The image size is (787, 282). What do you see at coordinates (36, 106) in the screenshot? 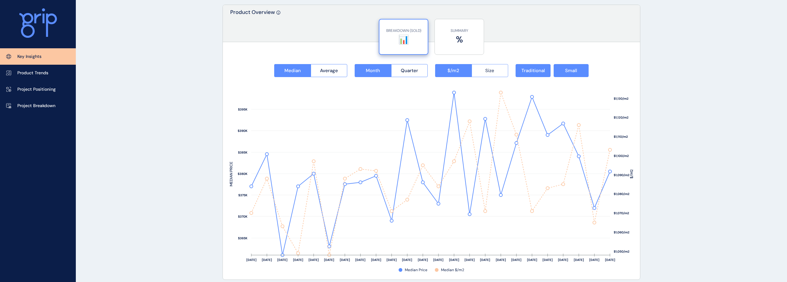
I see `p: Project Breakdown` at bounding box center [36, 106].